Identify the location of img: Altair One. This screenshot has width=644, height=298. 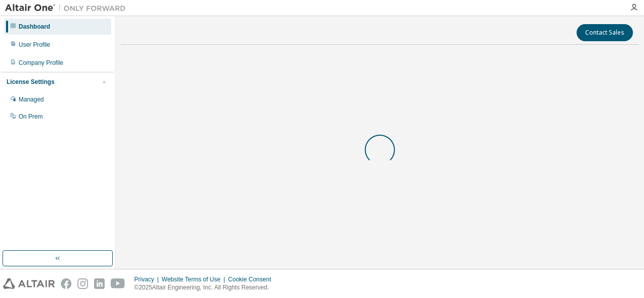
(68, 8).